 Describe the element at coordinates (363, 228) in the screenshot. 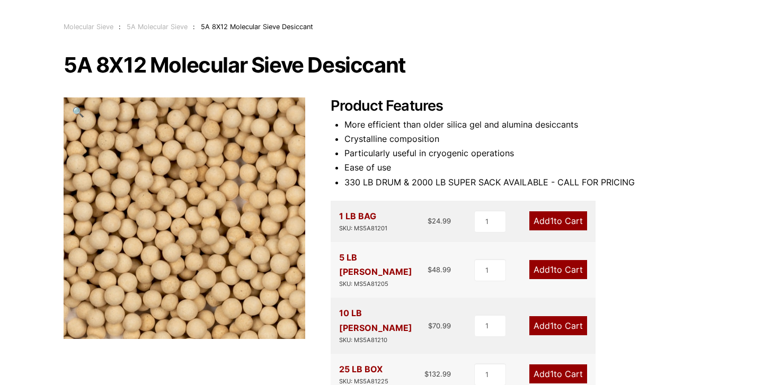

I see `div: SKU: MS5A81201` at that location.